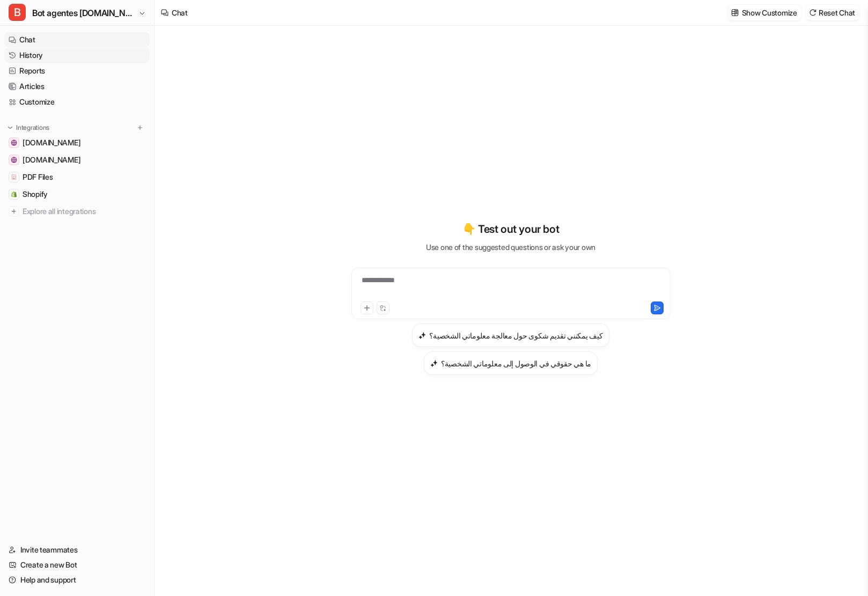 Image resolution: width=868 pixels, height=596 pixels. I want to click on span: Explore all integrations, so click(84, 211).